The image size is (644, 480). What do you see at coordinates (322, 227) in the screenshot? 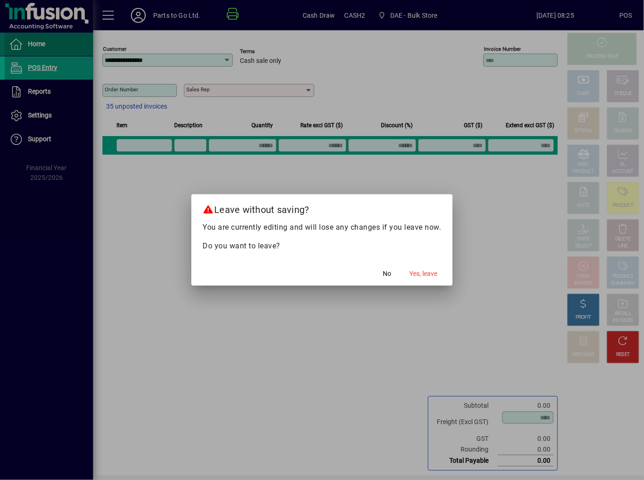
I see `p: You are currently editing and will lose any changes if you leave now.` at bounding box center [322, 227].